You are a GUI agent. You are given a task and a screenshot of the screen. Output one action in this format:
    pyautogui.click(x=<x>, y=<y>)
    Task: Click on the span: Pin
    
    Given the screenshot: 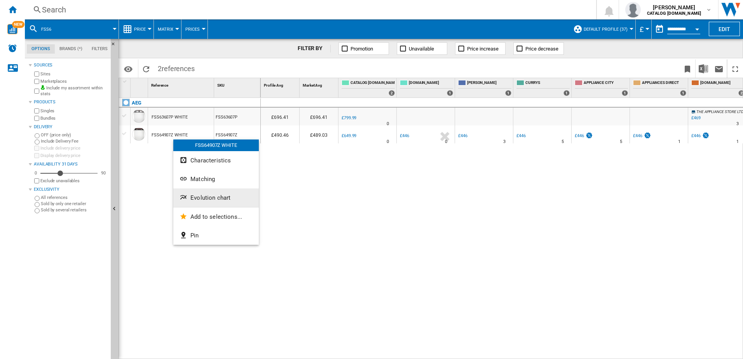 What is the action you would take?
    pyautogui.click(x=194, y=235)
    